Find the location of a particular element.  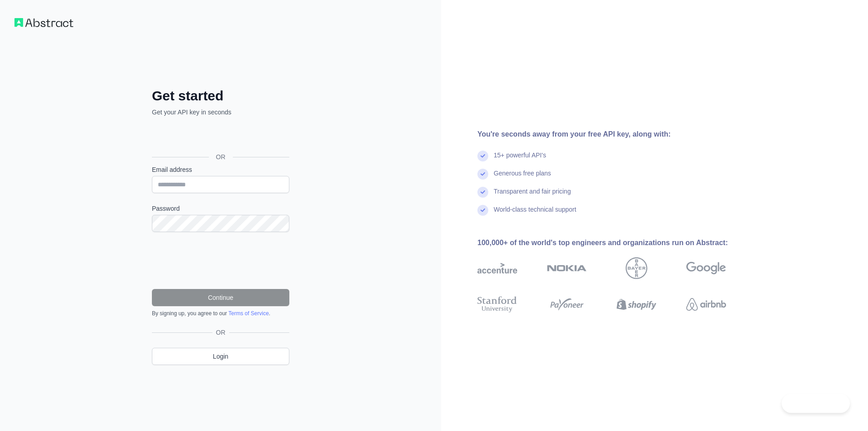

label: Password is located at coordinates (221, 209).